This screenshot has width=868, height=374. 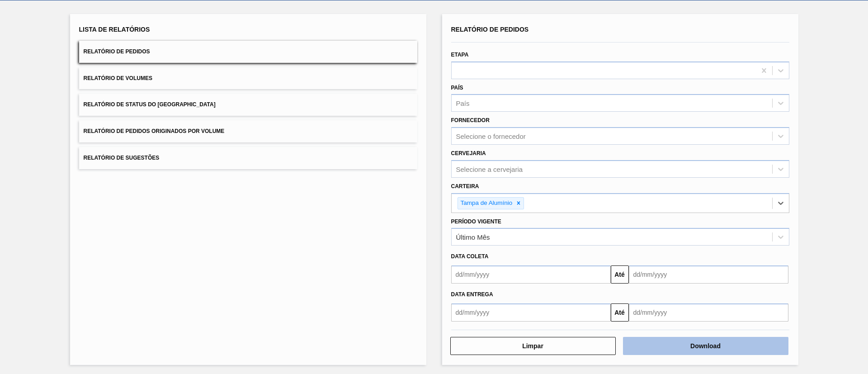 What do you see at coordinates (154, 131) in the screenshot?
I see `span: Relatório de Pedidos Originados por Volume` at bounding box center [154, 131].